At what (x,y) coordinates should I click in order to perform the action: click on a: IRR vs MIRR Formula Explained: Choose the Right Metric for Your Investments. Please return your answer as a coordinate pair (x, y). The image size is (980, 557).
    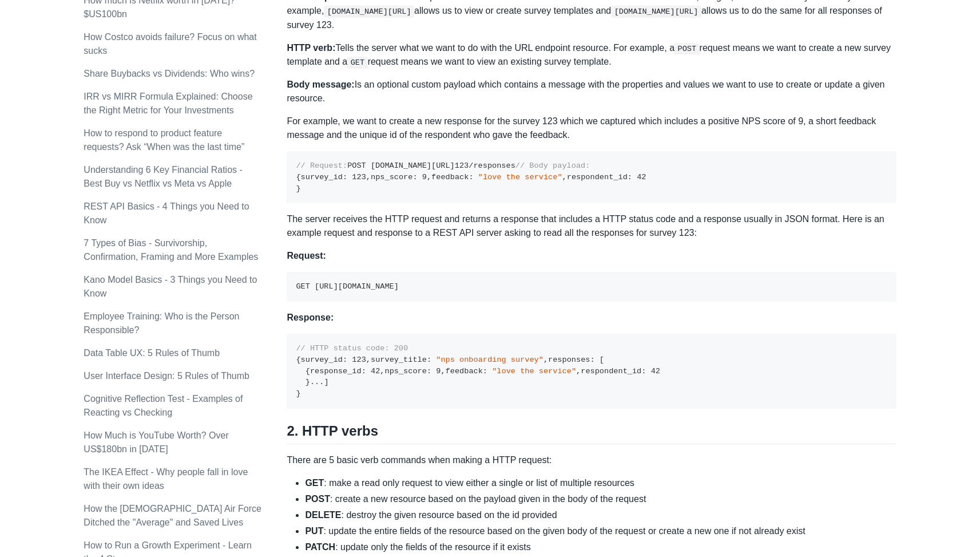
    Looking at the image, I should click on (168, 103).